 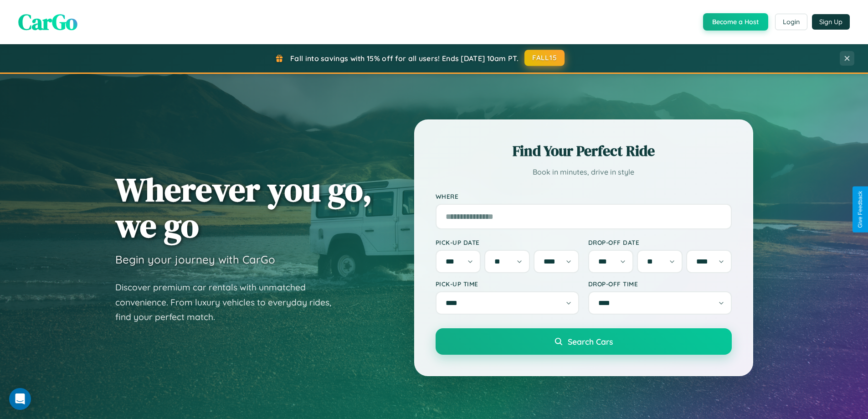 What do you see at coordinates (507, 243) in the screenshot?
I see `label: Pick-up Date` at bounding box center [507, 243].